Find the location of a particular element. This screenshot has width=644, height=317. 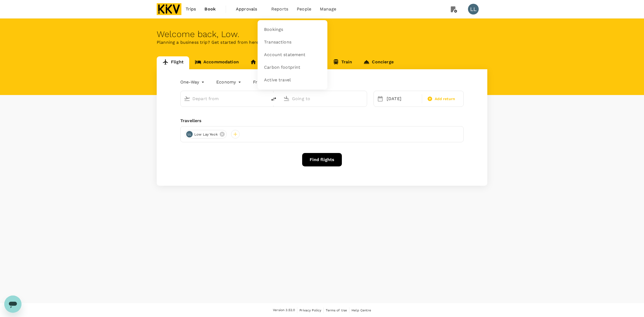

div: One-Way is located at coordinates (193, 82).